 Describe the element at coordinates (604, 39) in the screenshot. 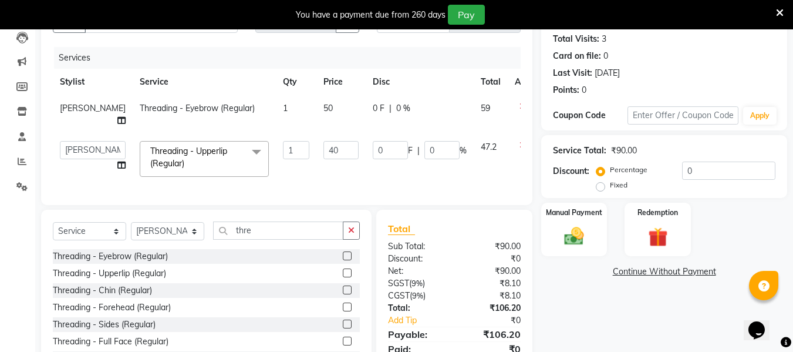

I see `div: 3` at that location.